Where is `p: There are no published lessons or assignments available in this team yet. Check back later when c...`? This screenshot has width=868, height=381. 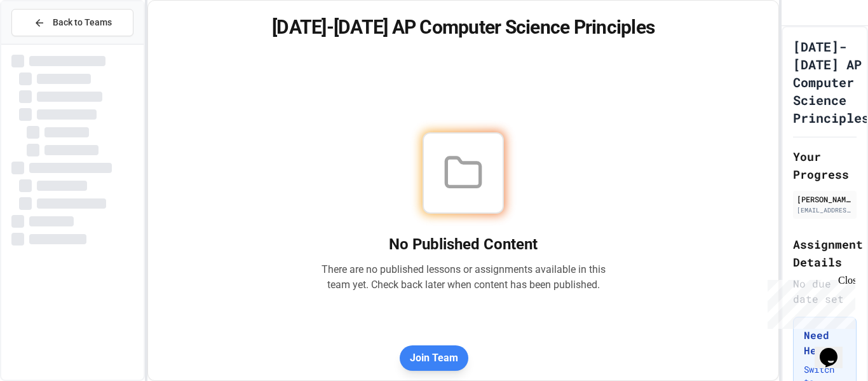 p: There are no published lessons or assignments available in this team yet. Check back later when c... is located at coordinates (463, 277).